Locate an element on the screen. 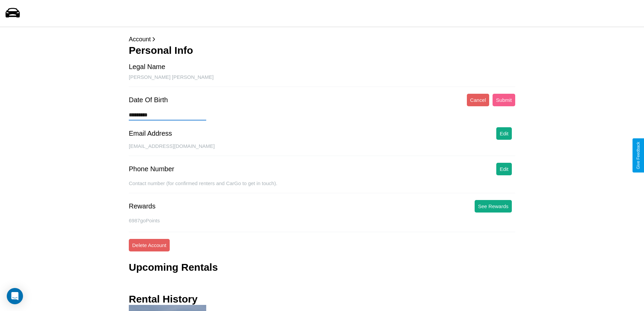  button: Delete Account is located at coordinates (149, 245).